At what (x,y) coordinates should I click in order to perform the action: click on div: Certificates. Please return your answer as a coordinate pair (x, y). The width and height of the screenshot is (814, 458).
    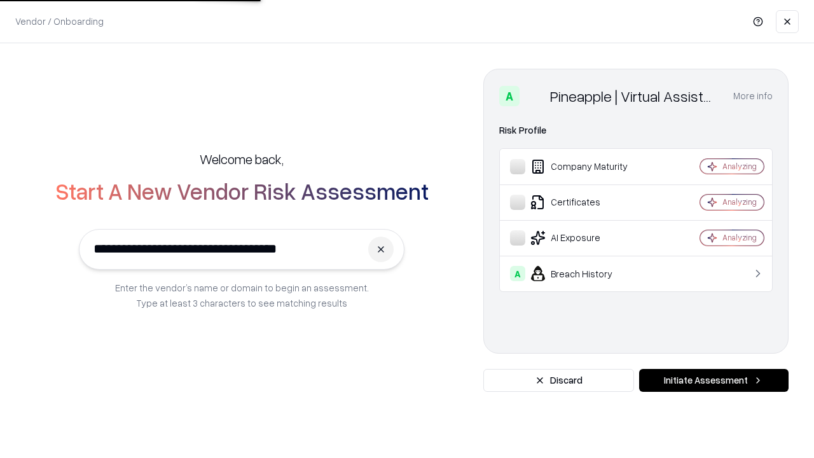
    Looking at the image, I should click on (586, 202).